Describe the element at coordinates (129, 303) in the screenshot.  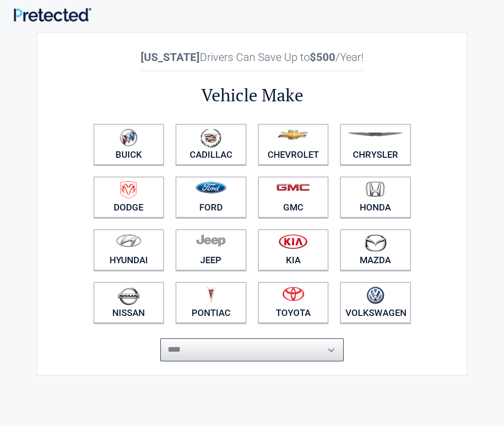
I see `a: Nissan` at that location.